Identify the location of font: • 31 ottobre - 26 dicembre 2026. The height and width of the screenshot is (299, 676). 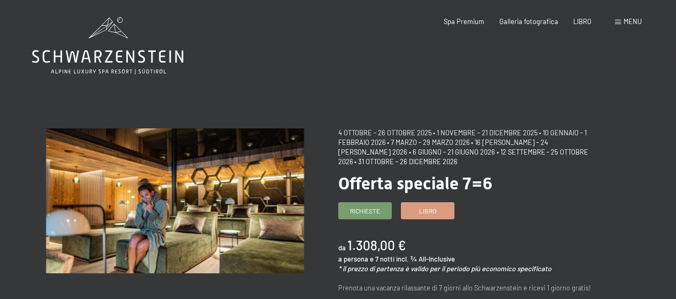
(406, 162).